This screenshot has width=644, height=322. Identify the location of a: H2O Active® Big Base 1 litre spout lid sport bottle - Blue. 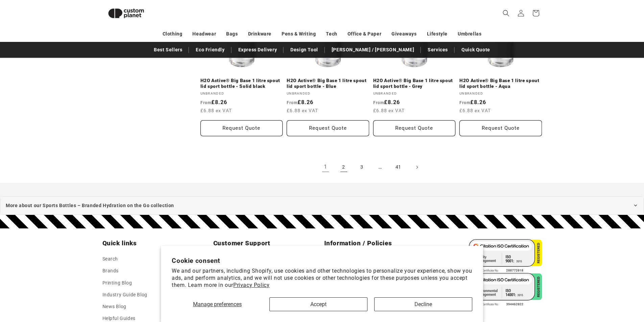
(328, 84).